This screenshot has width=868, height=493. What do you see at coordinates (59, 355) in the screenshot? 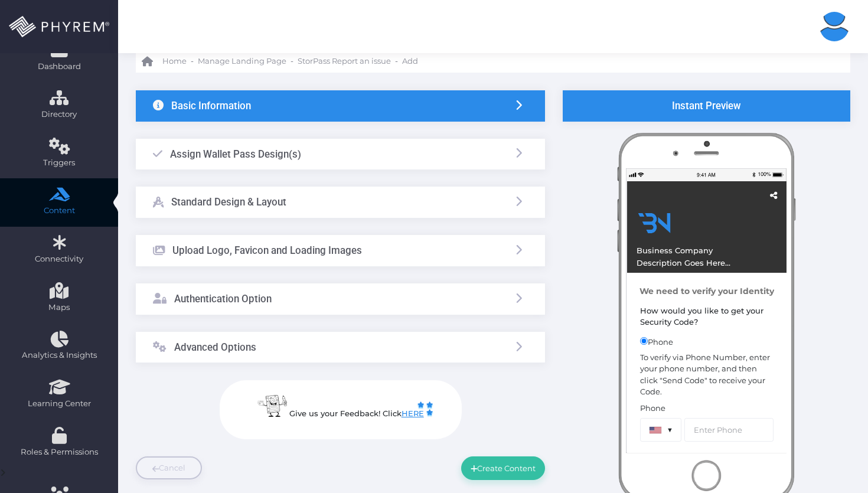
I see `span: Analytics & Insights` at bounding box center [59, 355].